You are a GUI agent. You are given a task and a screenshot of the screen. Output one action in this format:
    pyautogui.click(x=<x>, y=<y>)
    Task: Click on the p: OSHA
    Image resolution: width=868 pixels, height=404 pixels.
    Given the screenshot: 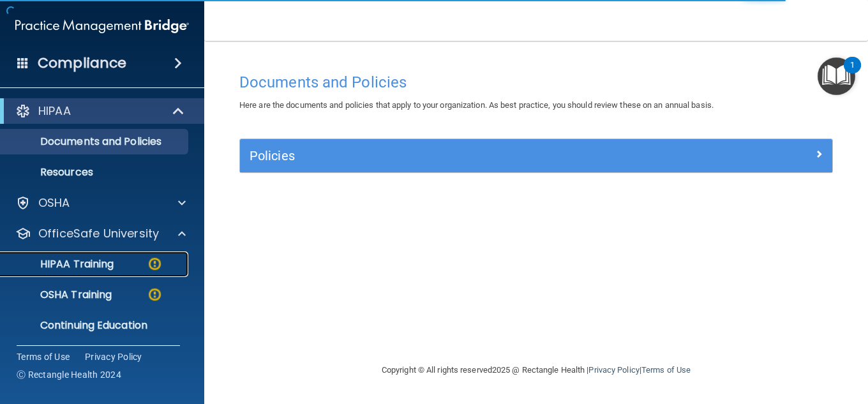 What is the action you would take?
    pyautogui.click(x=54, y=203)
    